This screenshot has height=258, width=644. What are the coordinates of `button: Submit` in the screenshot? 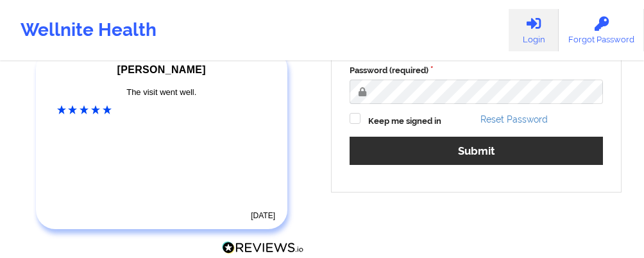 It's located at (476, 150).